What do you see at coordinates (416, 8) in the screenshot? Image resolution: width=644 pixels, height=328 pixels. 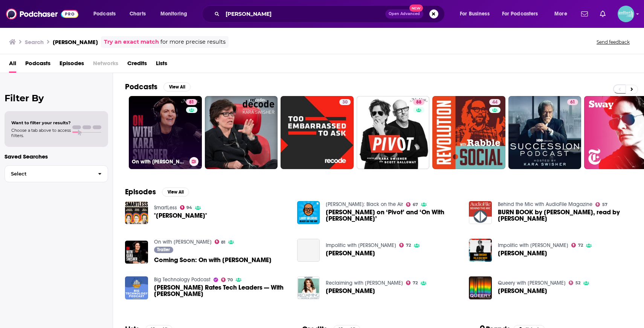 I see `span: New` at bounding box center [416, 8].